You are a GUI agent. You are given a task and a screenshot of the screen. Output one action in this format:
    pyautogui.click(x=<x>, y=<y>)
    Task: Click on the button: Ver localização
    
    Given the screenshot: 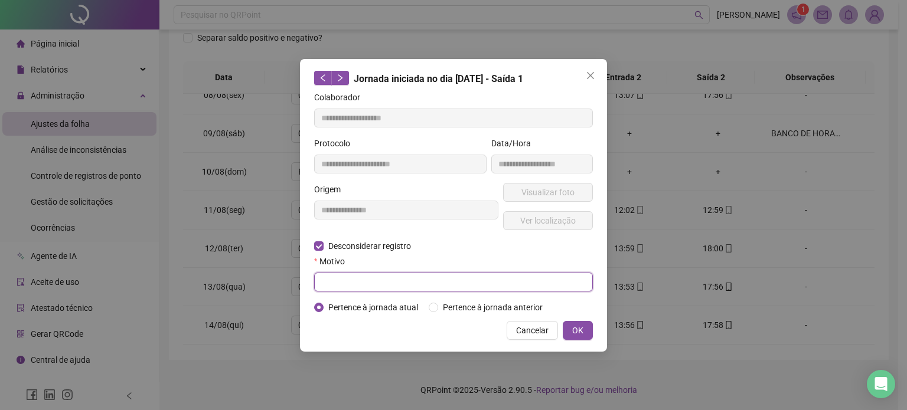 What is the action you would take?
    pyautogui.click(x=548, y=221)
    